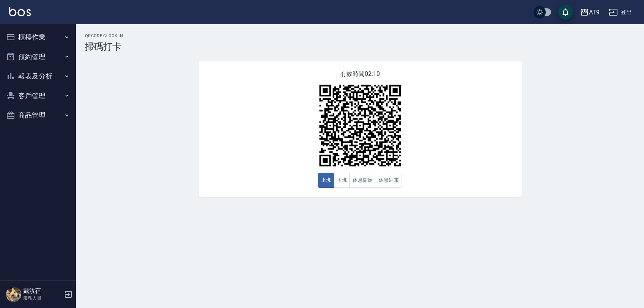 Image resolution: width=644 pixels, height=308 pixels. I want to click on img: Person, so click(14, 294).